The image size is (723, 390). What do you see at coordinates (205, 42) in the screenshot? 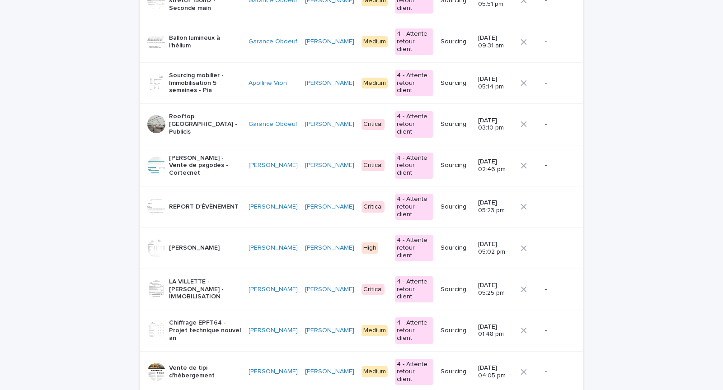
I see `p: Ballon lumineux à l'hélium` at bounding box center [205, 42].